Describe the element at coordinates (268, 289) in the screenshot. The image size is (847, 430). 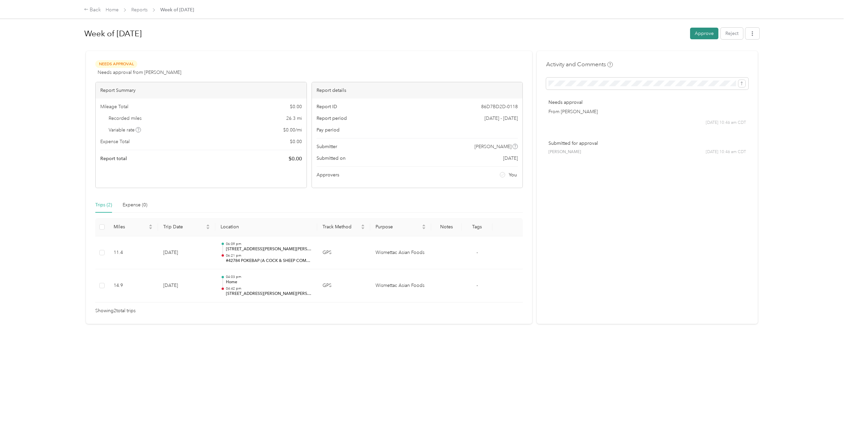
I see `p: 04:42 pm` at that location.